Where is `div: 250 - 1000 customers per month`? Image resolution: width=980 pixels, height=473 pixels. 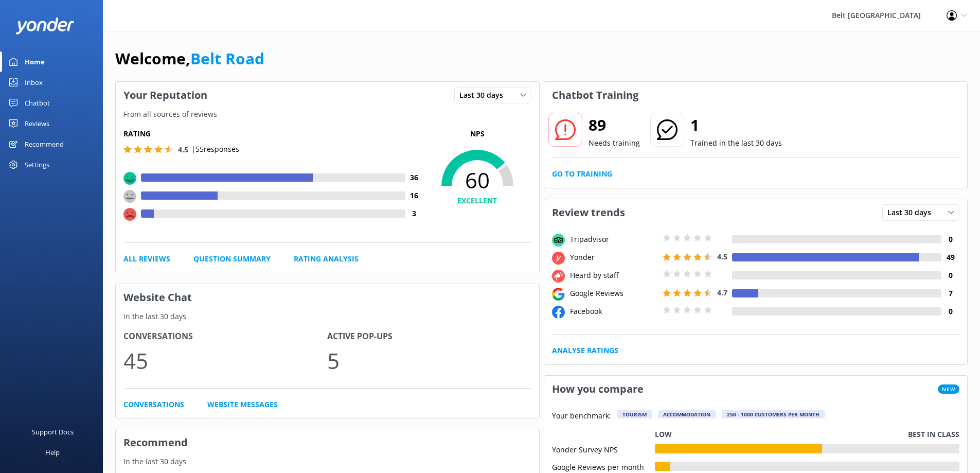 div: 250 - 1000 customers per month is located at coordinates (774, 414).